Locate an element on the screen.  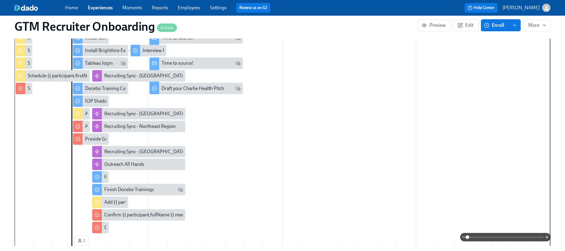
a: Experiences is located at coordinates (100, 8).